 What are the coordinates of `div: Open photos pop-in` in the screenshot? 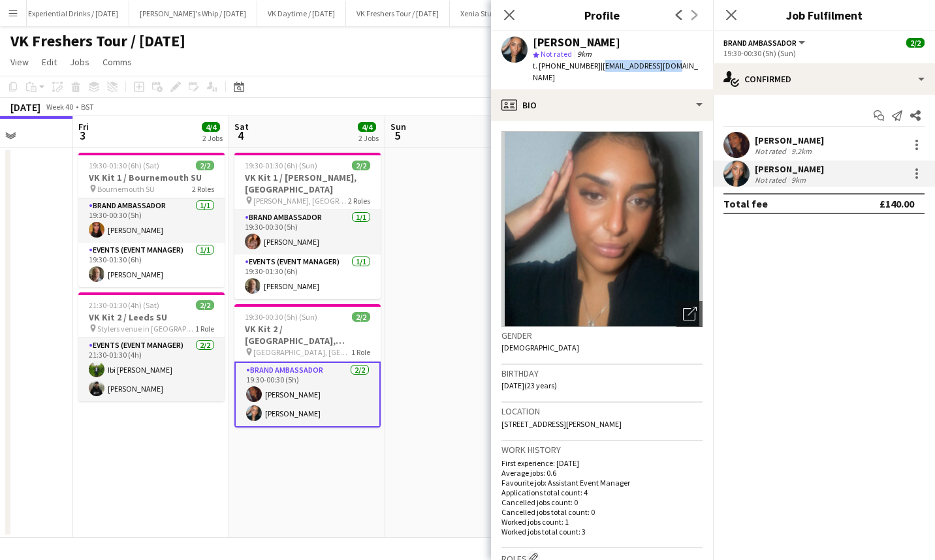 It's located at (689, 314).